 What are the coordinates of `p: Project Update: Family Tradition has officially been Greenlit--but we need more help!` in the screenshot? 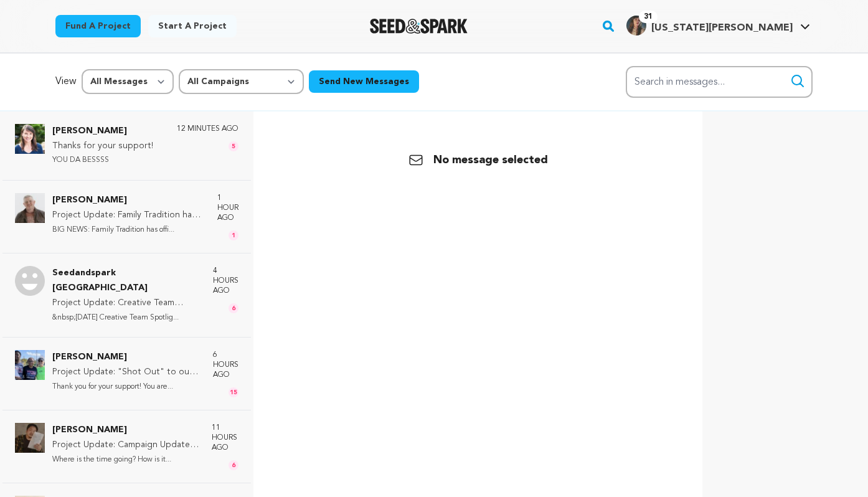 It's located at (129, 215).